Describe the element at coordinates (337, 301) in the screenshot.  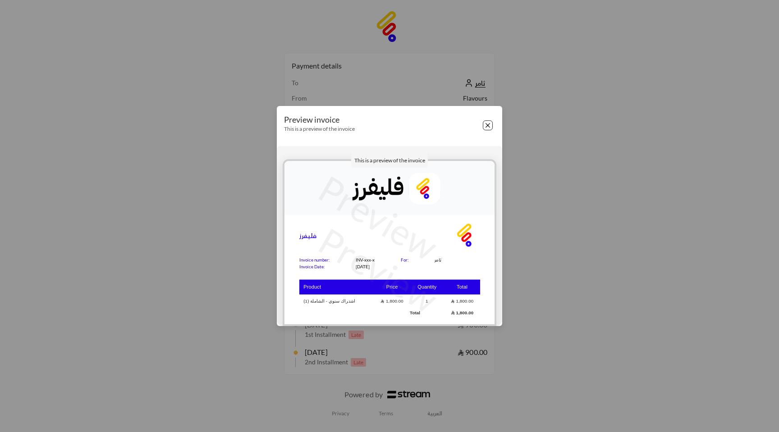
I see `td: اشتراك سنوي - الشاملة (1)` at that location.